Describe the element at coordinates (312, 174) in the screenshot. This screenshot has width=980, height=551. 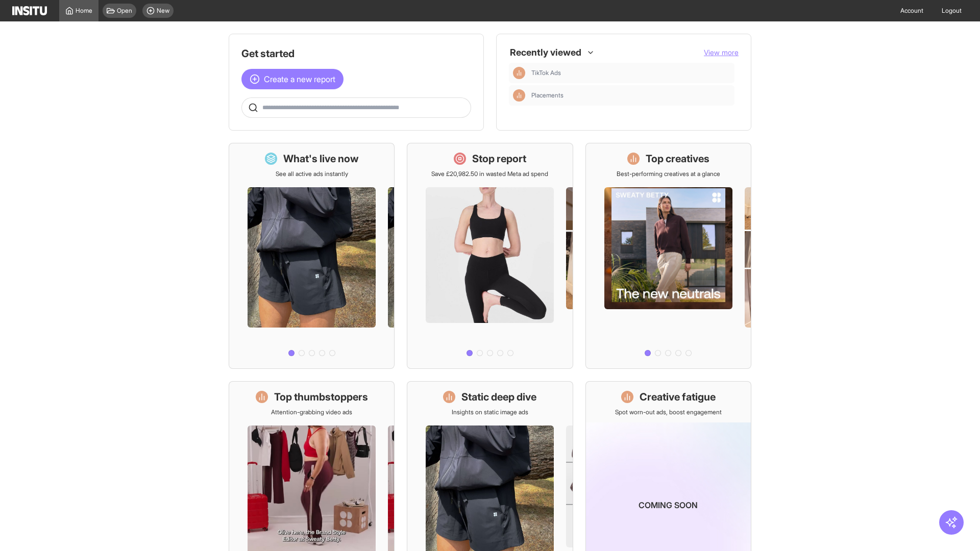
I see `p: See all active ads instantly` at that location.